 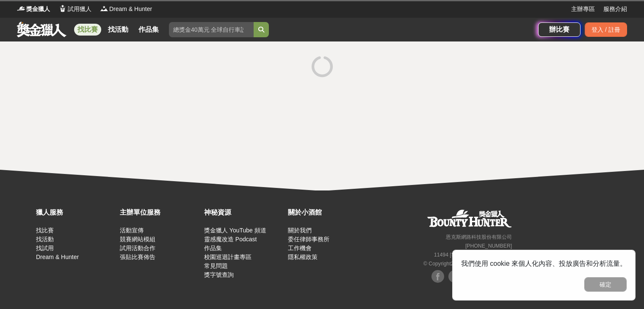 I want to click on a: 活動宣傳, so click(x=132, y=230).